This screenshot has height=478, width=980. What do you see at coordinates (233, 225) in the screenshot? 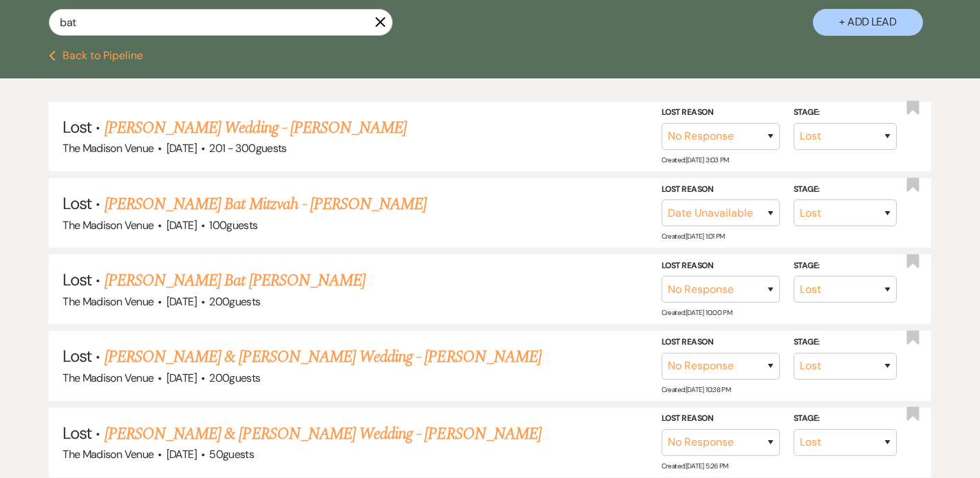
I see `span: 100 guests` at bounding box center [233, 225].